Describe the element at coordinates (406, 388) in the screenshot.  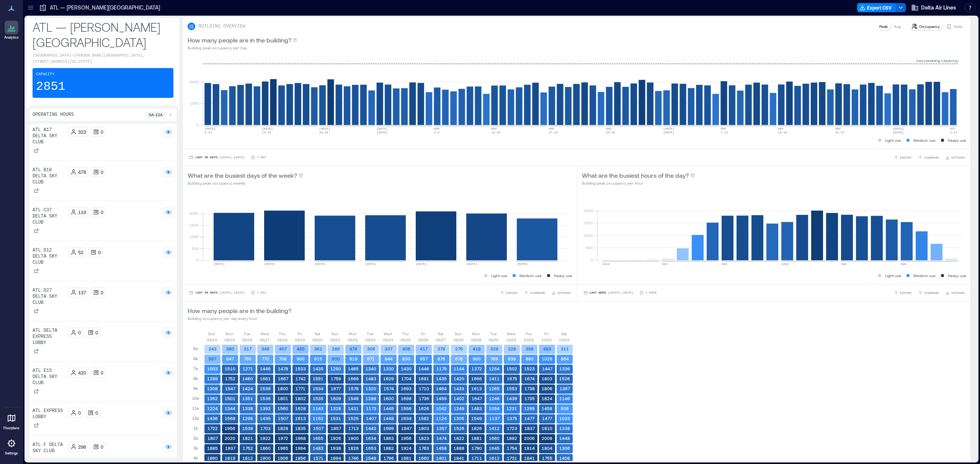
I see `text: 1693` at that location.